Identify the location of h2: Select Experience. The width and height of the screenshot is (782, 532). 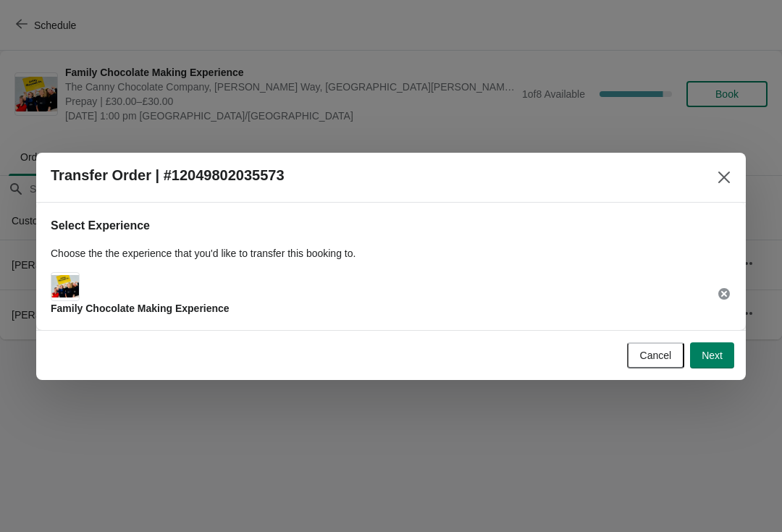
(391, 226).